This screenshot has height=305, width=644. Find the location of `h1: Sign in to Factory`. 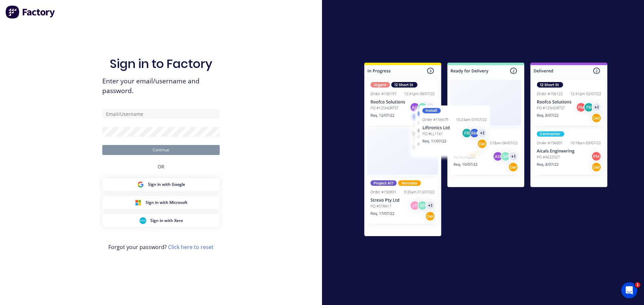

h1: Sign in to Factory is located at coordinates (161, 63).